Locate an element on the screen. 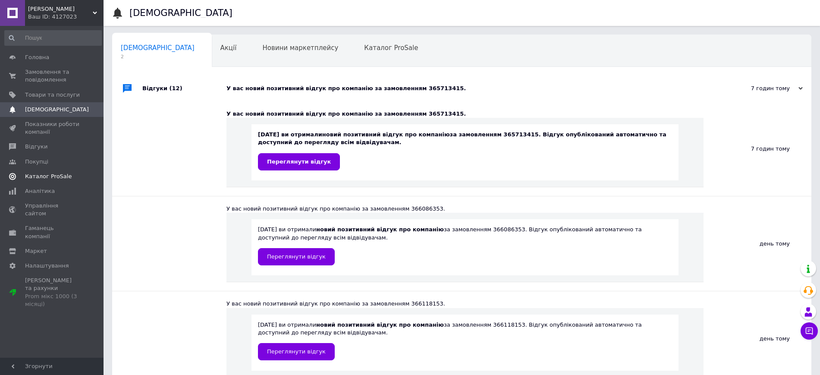  span: (12) is located at coordinates (176, 88).